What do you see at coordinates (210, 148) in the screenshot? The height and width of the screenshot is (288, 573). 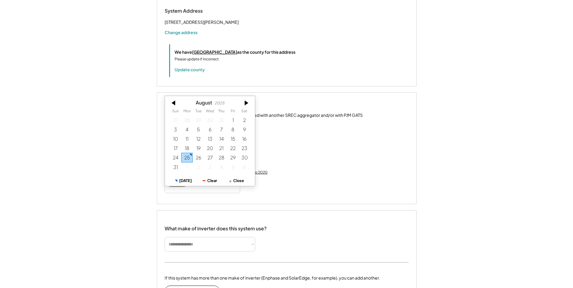 I see `div: 8/20/2025` at bounding box center [210, 148].